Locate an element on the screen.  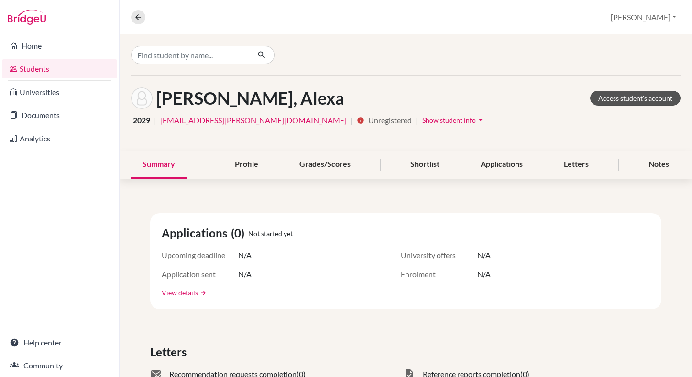
div: Letters is located at coordinates (576, 164).